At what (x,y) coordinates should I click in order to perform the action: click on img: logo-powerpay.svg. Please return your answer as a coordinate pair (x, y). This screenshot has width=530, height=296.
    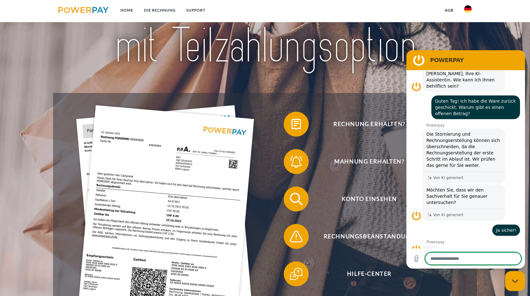
    Looking at the image, I should click on (83, 10).